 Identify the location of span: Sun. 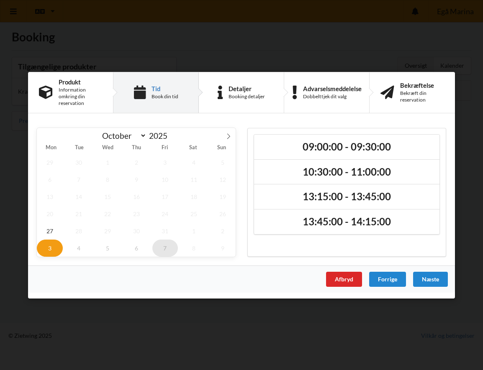
(221, 148).